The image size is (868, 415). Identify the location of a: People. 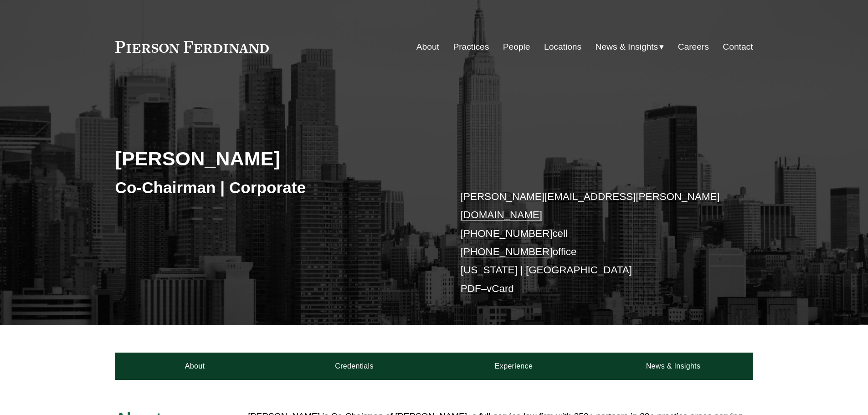
(517, 47).